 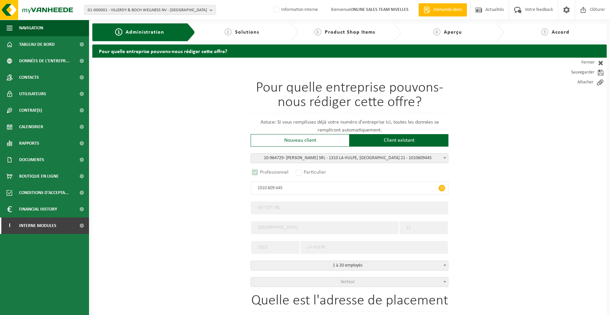 What do you see at coordinates (344, 32) in the screenshot?
I see `a: 3Product Shop Items` at bounding box center [344, 32].